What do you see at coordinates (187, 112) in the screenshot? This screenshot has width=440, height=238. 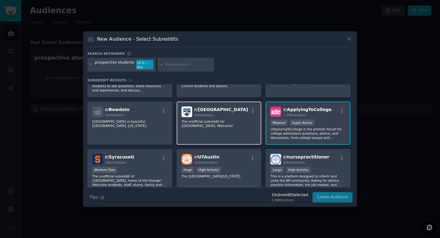 I see `img: middlebury` at bounding box center [187, 112].